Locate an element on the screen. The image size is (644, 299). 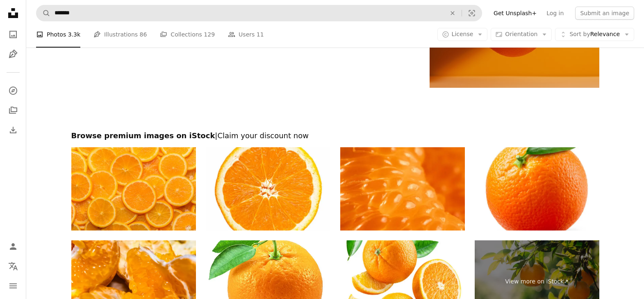
button: Menu is located at coordinates (13, 286).